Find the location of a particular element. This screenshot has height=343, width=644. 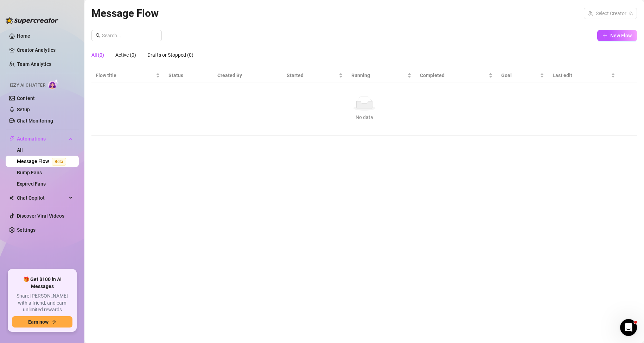

span: New Flow is located at coordinates (621, 35).